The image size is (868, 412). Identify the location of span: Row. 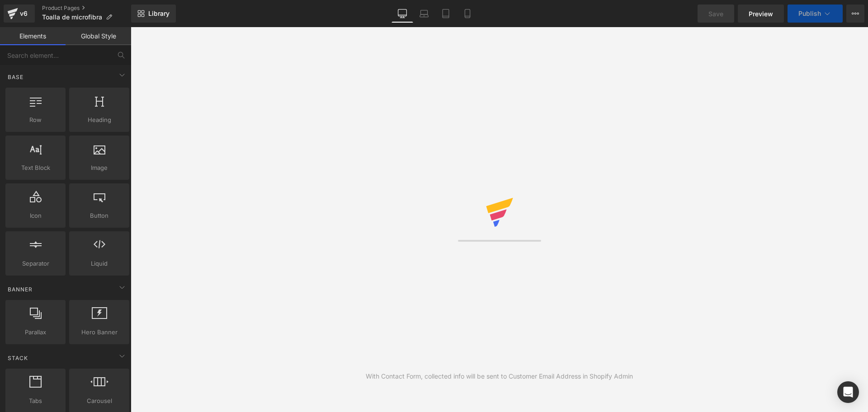
(35, 120).